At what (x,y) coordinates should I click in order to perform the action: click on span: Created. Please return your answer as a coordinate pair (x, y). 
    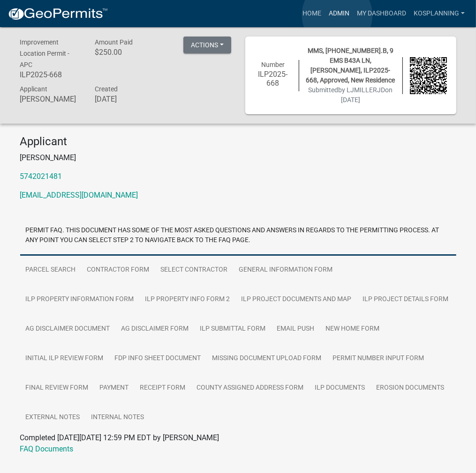
    Looking at the image, I should click on (106, 89).